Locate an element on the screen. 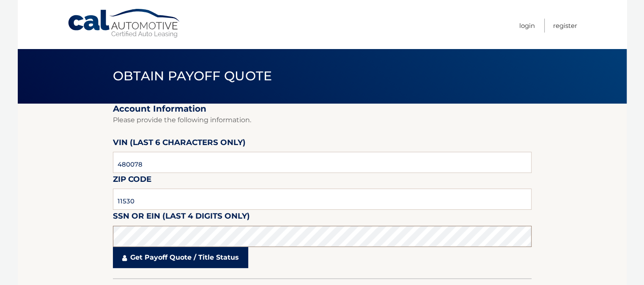 The height and width of the screenshot is (285, 644). h2: Account Information is located at coordinates (322, 109).